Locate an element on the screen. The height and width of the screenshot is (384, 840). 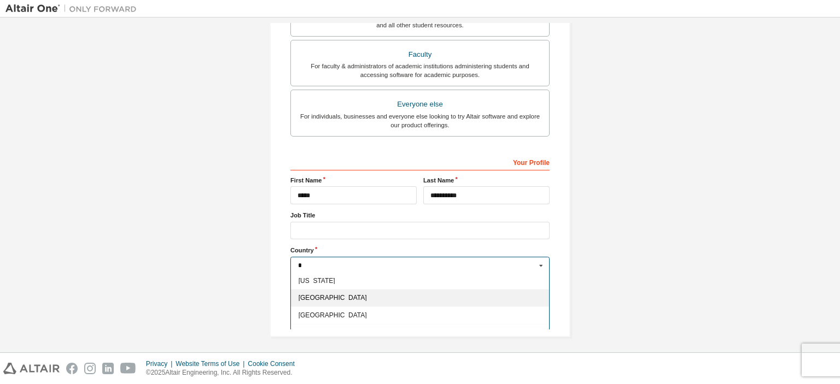
div: For faculty & administrators of academic institutions administering students and accessing softwa... is located at coordinates (420, 71).